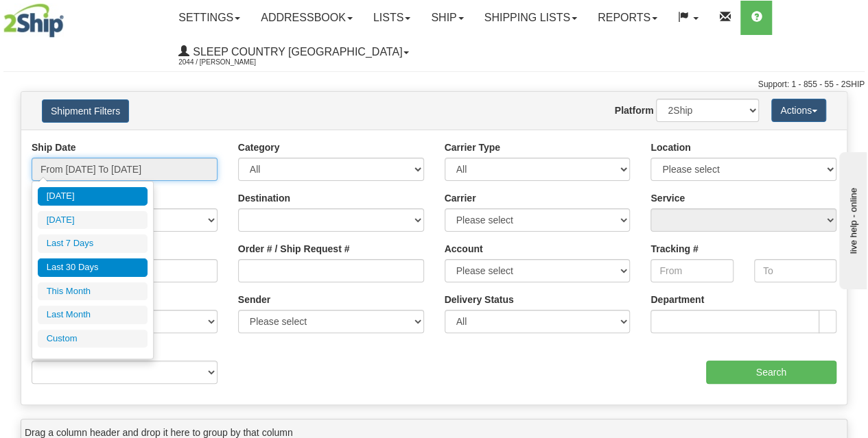  I want to click on li: Custom, so click(93, 339).